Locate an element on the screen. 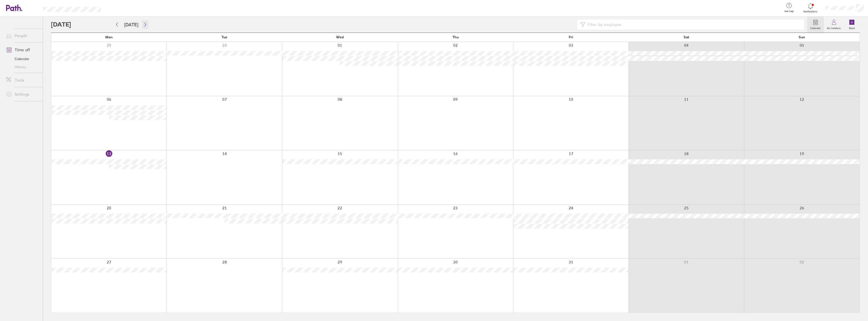  label: My holidays is located at coordinates (833, 28).